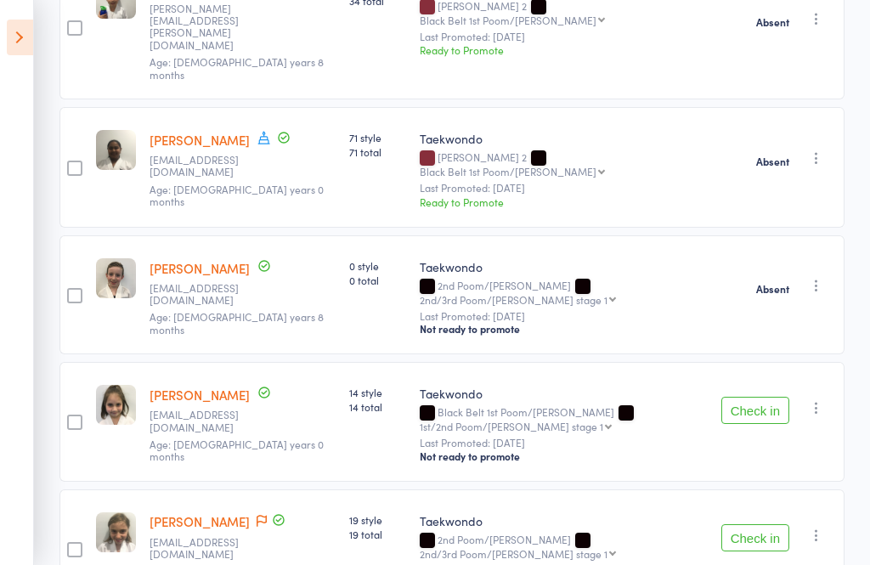 This screenshot has width=870, height=565. I want to click on img: image1568700509.png, so click(116, 404).